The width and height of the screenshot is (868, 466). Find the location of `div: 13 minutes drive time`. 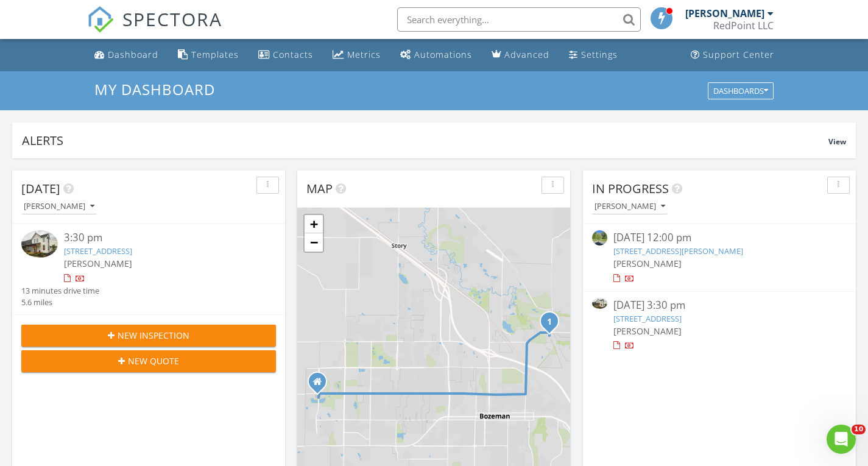

div: 13 minutes drive time is located at coordinates (61, 291).